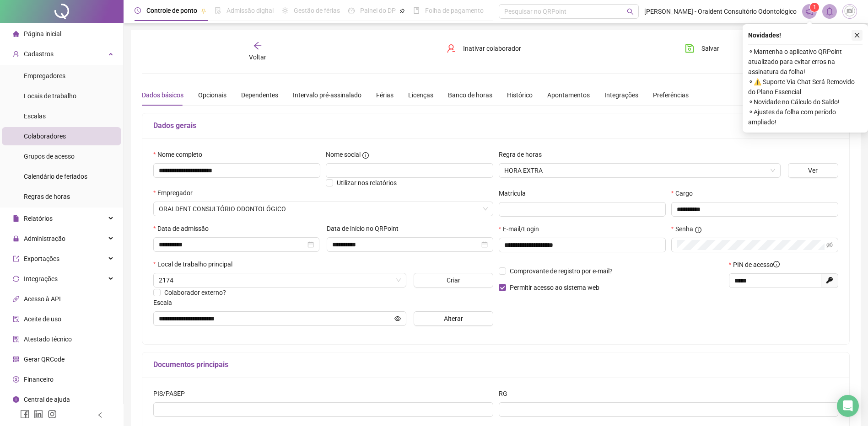 The image size is (868, 426). Describe the element at coordinates (258, 46) in the screenshot. I see `span: arrow-left` at that location.